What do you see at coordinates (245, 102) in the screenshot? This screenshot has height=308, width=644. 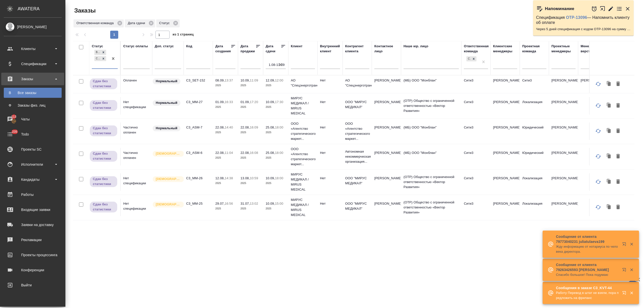 I see `p: 01.09,` at bounding box center [245, 102].